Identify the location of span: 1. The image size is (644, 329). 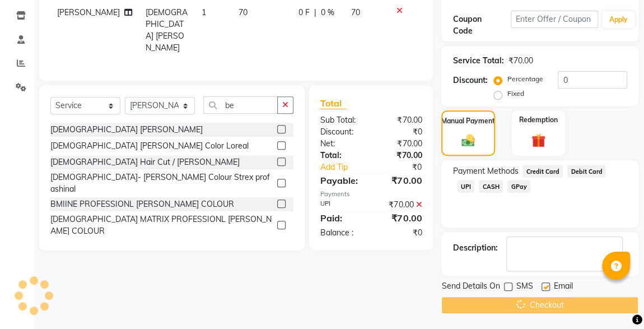
(204, 12).